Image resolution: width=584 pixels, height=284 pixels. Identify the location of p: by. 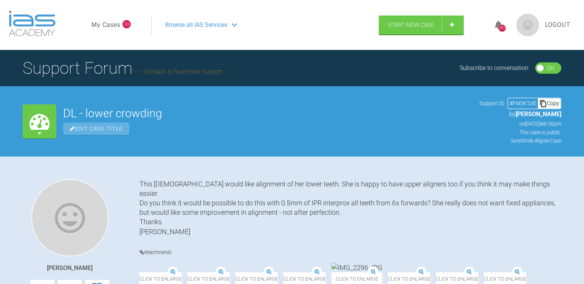
(520, 114).